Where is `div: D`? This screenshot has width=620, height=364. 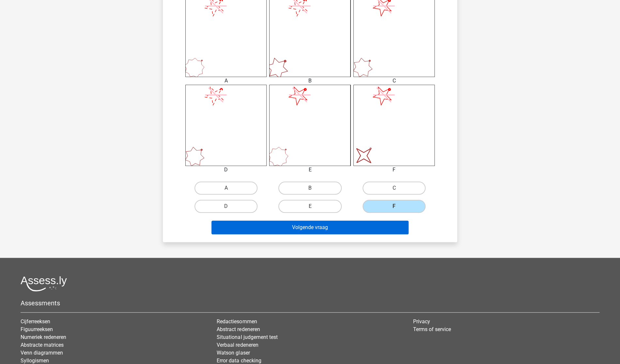 div: D is located at coordinates (225, 170).